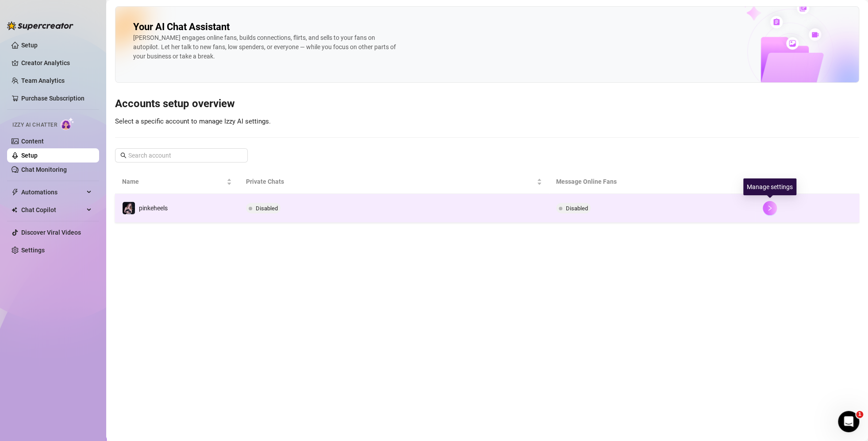 The width and height of the screenshot is (868, 441). Describe the element at coordinates (770, 209) in the screenshot. I see `span: right` at that location.